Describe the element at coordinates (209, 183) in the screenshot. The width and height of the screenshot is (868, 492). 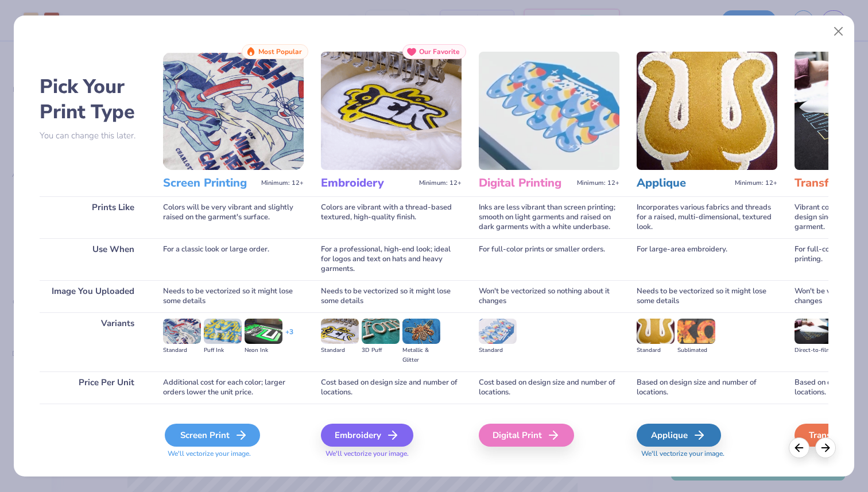
I see `h3: Screen Printing` at that location.